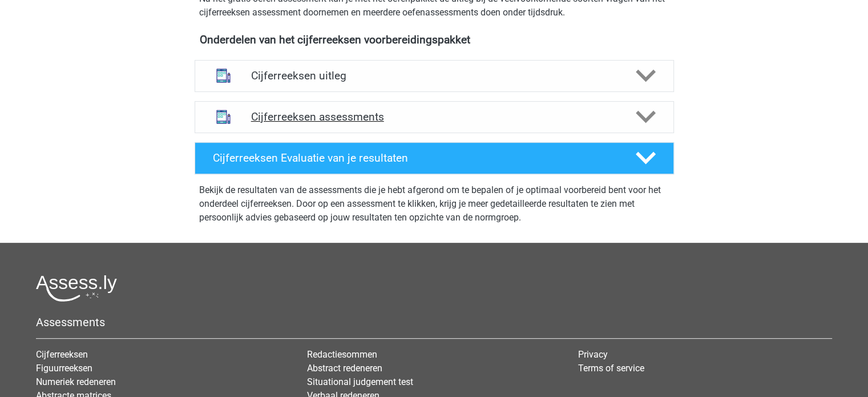 The width and height of the screenshot is (868, 397). I want to click on a: Numeriek redeneren, so click(76, 381).